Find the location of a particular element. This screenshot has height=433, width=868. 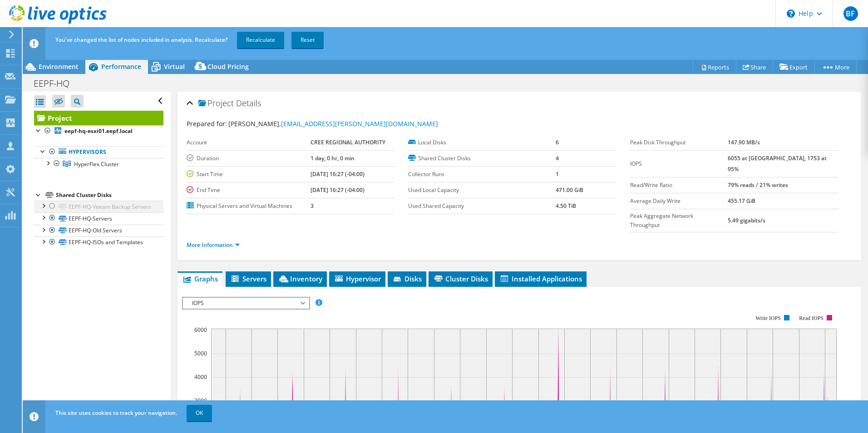

label: Average Daily Write is located at coordinates (679, 201).